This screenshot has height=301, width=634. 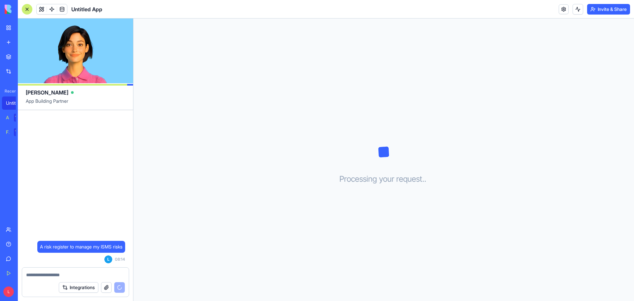 What do you see at coordinates (81, 247) in the screenshot?
I see `span: A risk register to manage my ISMS risks` at bounding box center [81, 247].